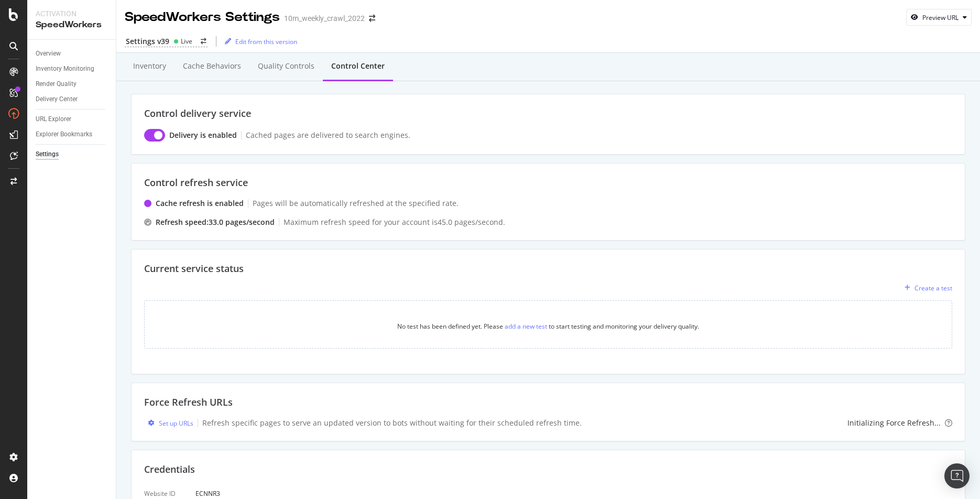 The height and width of the screenshot is (499, 980). What do you see at coordinates (548, 326) in the screenshot?
I see `div: No test has been defined yet. Please to start testing and monitoring your delivery quality.` at bounding box center [548, 326].